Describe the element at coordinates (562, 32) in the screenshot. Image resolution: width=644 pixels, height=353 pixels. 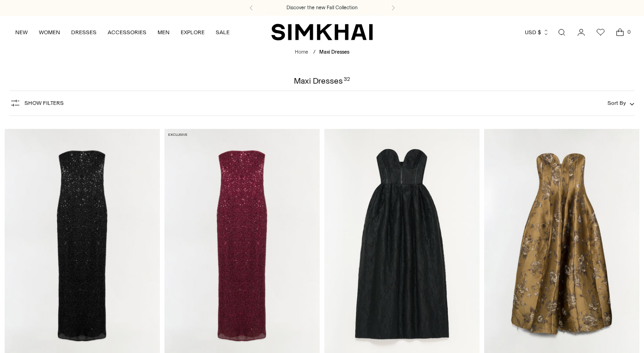
I see `a: Open search modal` at that location.